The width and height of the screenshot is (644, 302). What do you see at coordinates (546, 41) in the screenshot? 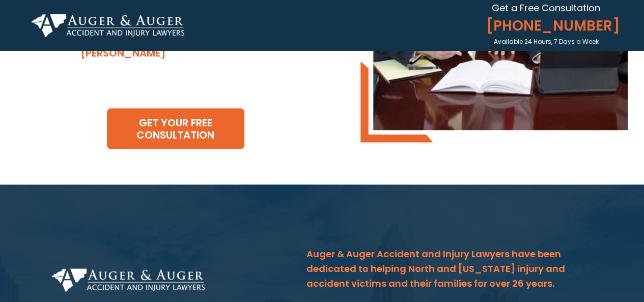
I see `span: Available 24 Hours, 7 Days a Week` at bounding box center [546, 41].